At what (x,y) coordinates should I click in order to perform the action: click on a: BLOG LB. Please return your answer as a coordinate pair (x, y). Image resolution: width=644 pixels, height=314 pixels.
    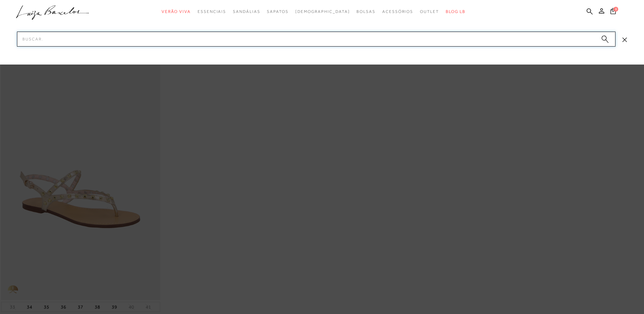
    Looking at the image, I should click on (456, 12).